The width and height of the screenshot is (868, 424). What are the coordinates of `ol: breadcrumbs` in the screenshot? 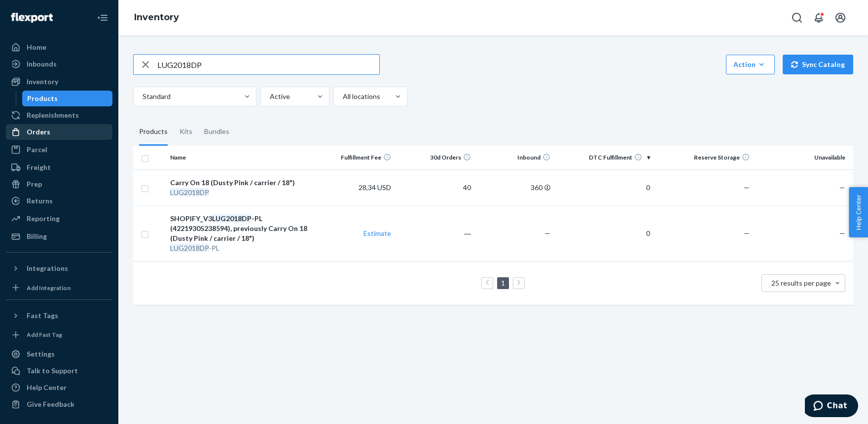 It's located at (157, 18).